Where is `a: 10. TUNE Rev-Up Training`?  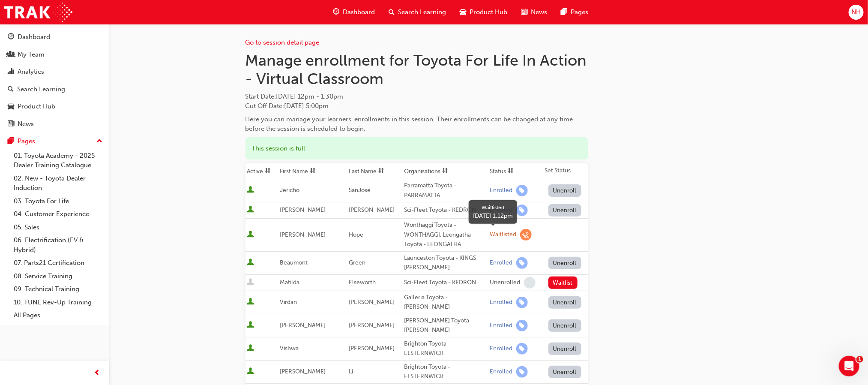
a: 10. TUNE Rev-Up Training is located at coordinates (58, 302).